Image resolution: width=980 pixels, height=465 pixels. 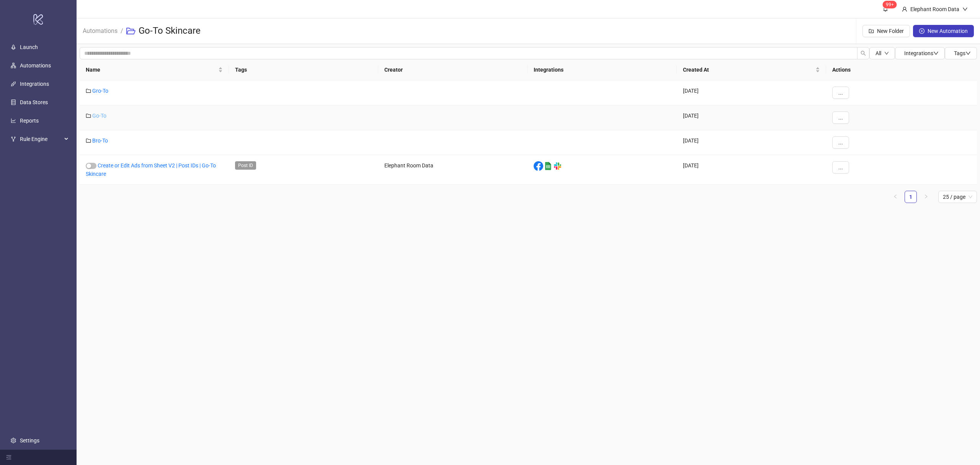 What do you see at coordinates (9, 457) in the screenshot?
I see `span: menu-fold` at bounding box center [9, 457].